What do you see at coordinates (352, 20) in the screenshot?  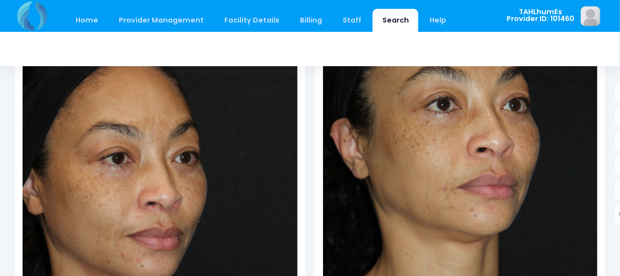 I see `a: Staff` at bounding box center [352, 20].